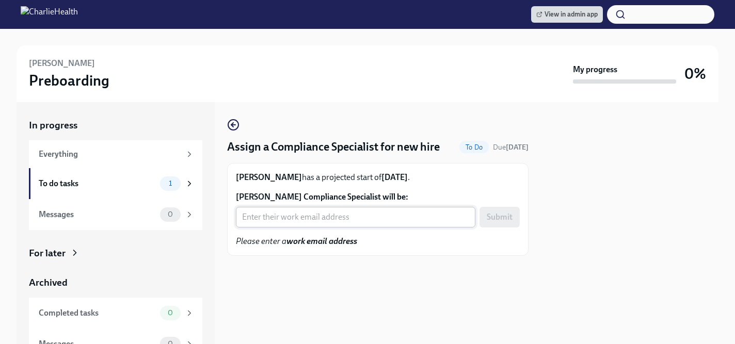  I want to click on span: Due, so click(510, 147).